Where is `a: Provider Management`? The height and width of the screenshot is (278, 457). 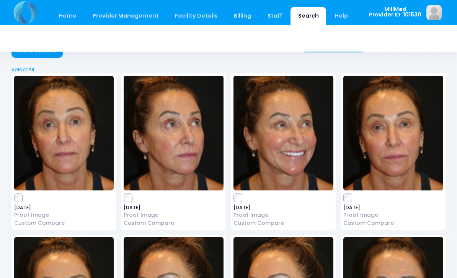
a: Provider Management is located at coordinates (126, 16).